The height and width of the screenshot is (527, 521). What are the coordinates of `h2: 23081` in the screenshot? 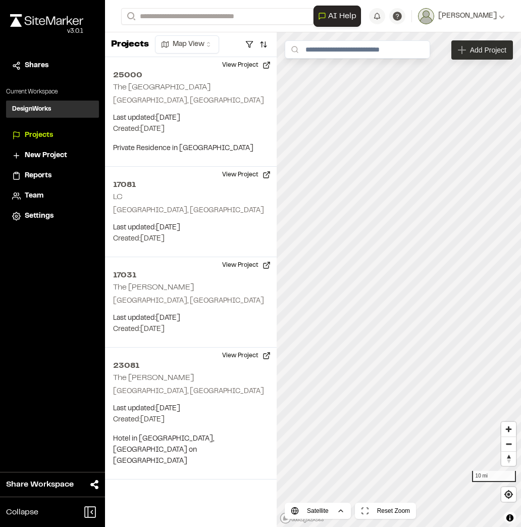 It's located at (191, 366).